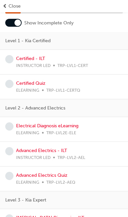 This screenshot has width=128, height=217. What do you see at coordinates (14, 6) in the screenshot?
I see `span: Close` at bounding box center [14, 6].